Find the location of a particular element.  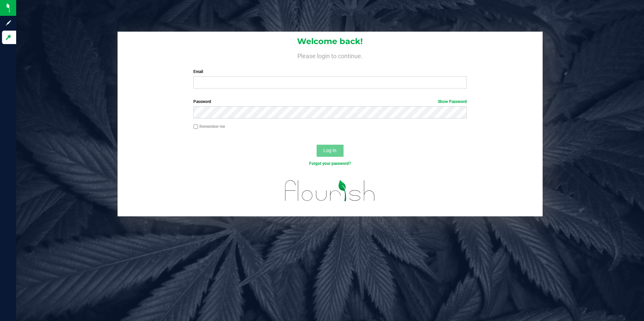

inline-svg: Sign up is located at coordinates (8, 23).